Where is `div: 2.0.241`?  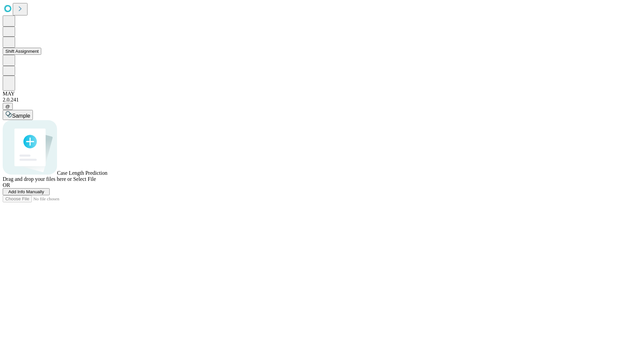
div: 2.0.241 is located at coordinates (322, 100).